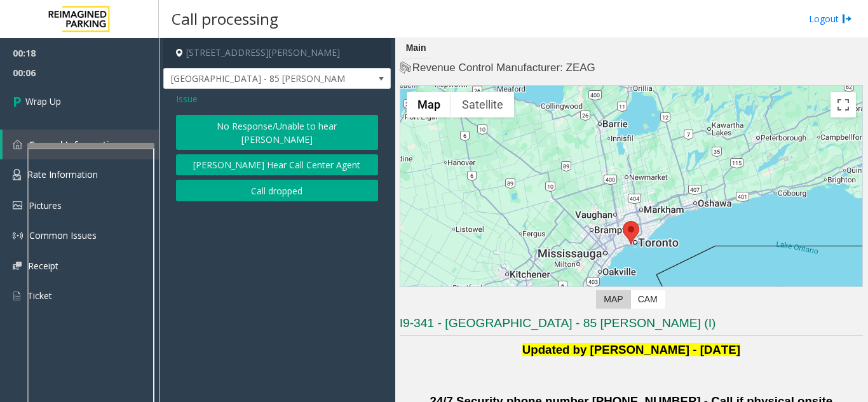  What do you see at coordinates (648, 299) in the screenshot?
I see `label: CAM` at bounding box center [648, 299].